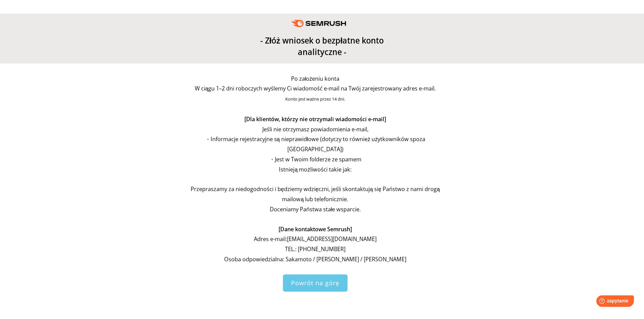  Describe the element at coordinates (270, 239) in the screenshot. I see `font: Adres e-mail:` at that location.